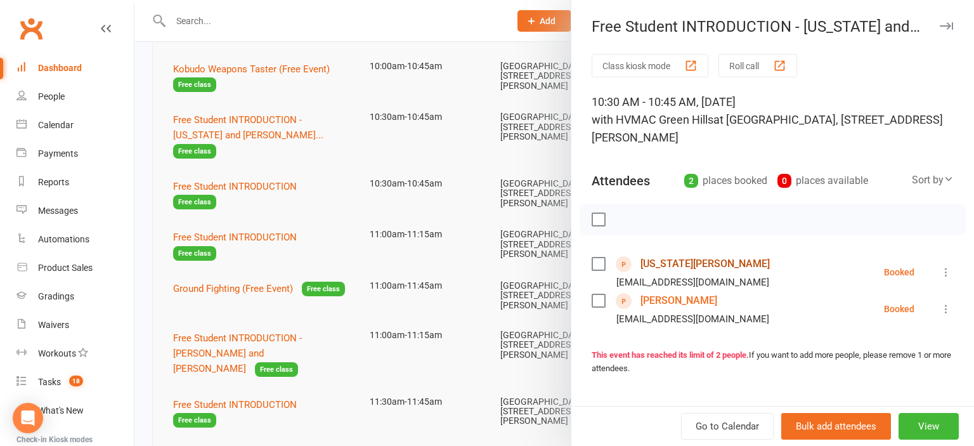  I want to click on a: Tasks 18, so click(75, 382).